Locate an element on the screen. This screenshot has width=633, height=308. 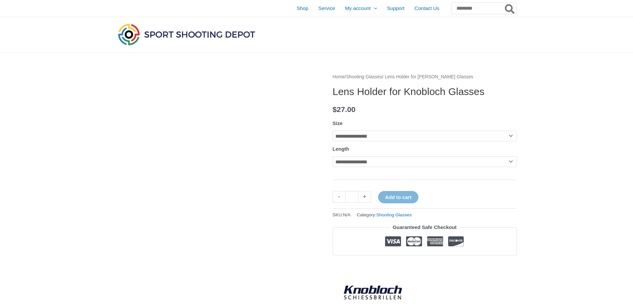
a: Home is located at coordinates (339, 77).